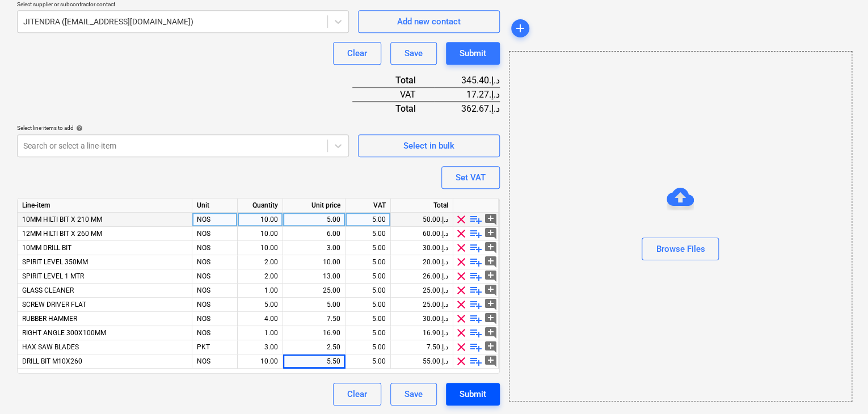 This screenshot has width=868, height=414. I want to click on span: 10MM DRILL BIT, so click(47, 247).